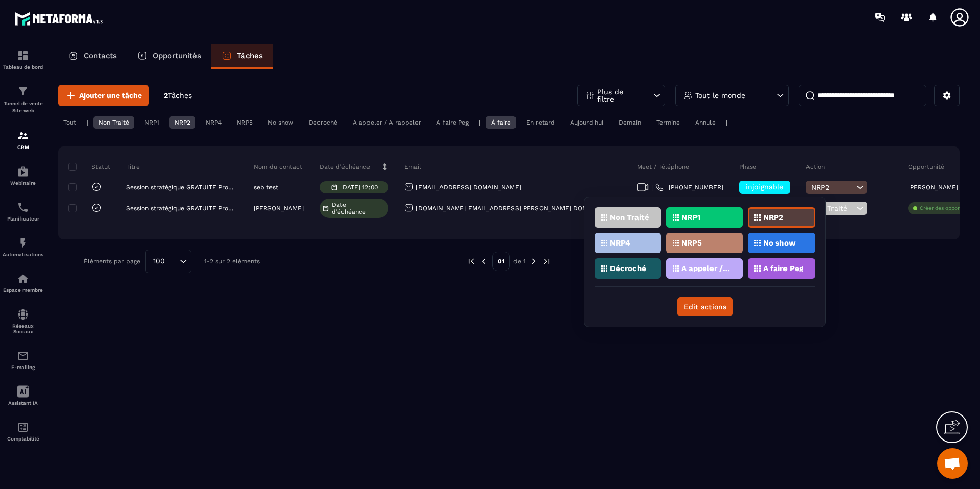 The image size is (980, 489). I want to click on a: emailemailE-mailing, so click(23, 360).